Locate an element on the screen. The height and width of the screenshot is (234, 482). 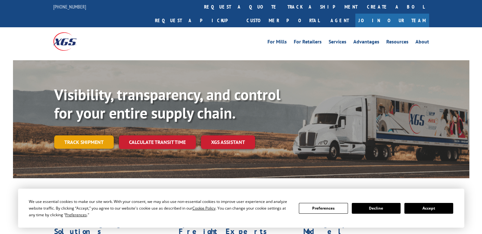
a: Advantages is located at coordinates (367, 43).